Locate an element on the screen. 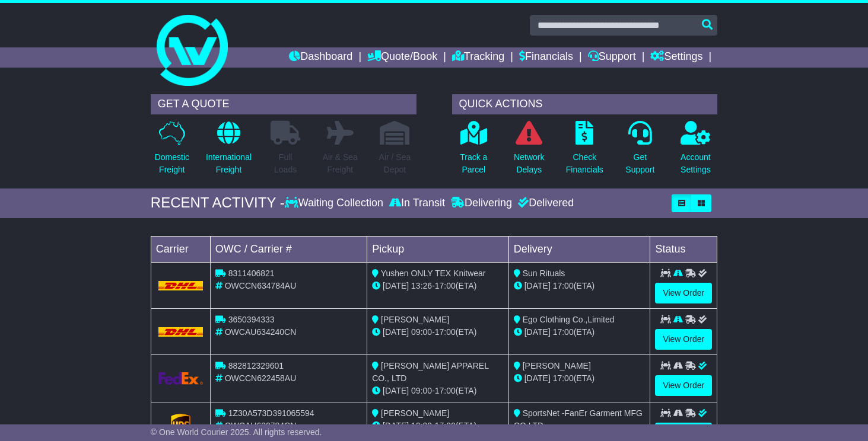 This screenshot has width=868, height=441. div: In Transit is located at coordinates (417, 204).